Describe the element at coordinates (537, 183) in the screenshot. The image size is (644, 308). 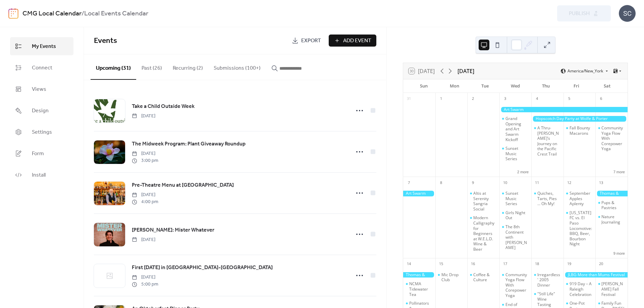
I see `div: 11` at that location.